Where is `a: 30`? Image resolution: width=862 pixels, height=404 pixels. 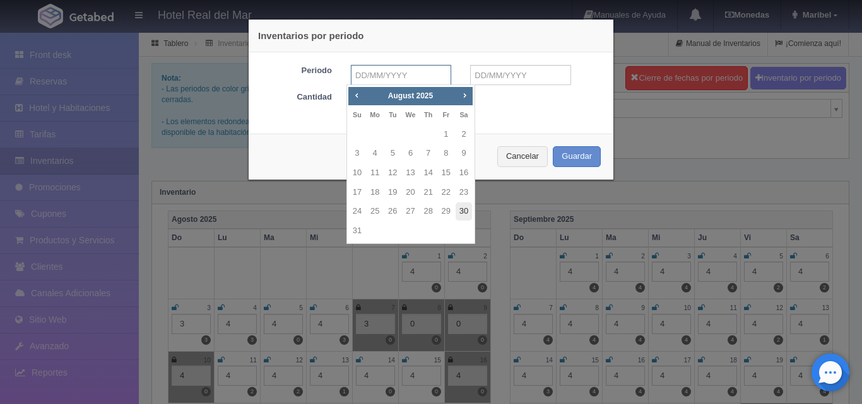
a: 30 is located at coordinates (464, 211).